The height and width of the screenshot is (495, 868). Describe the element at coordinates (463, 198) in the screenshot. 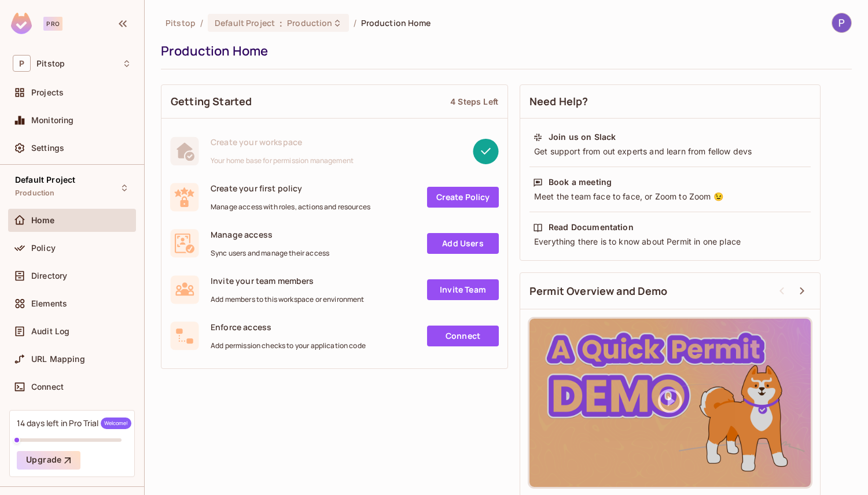

I see `a: Create Policy` at that location.